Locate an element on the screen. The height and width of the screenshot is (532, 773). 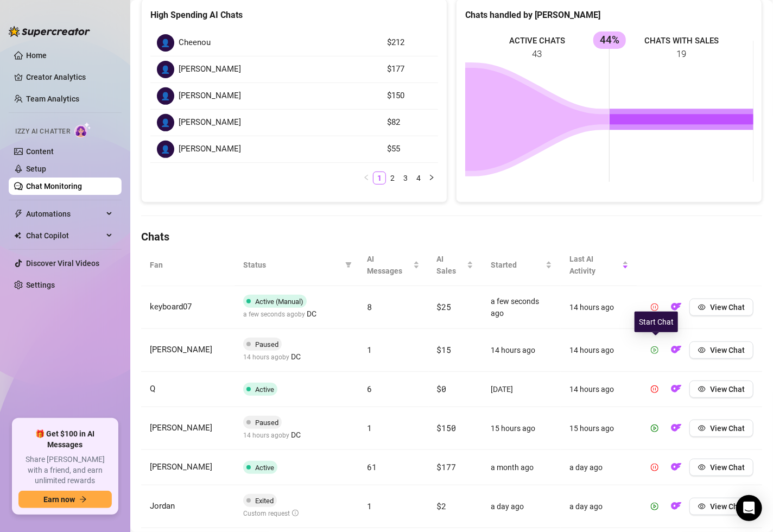
span: a few seconds ago by is located at coordinates (280, 314).